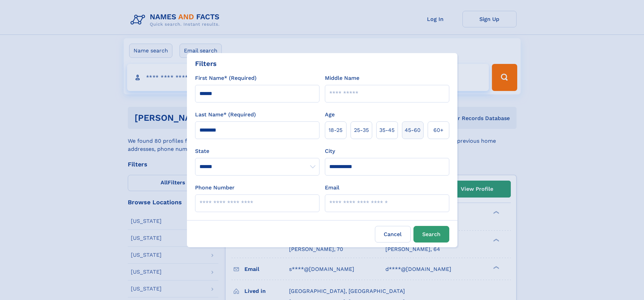 The image size is (644, 300). Describe the element at coordinates (393, 234) in the screenshot. I see `label: Cancel` at that location.